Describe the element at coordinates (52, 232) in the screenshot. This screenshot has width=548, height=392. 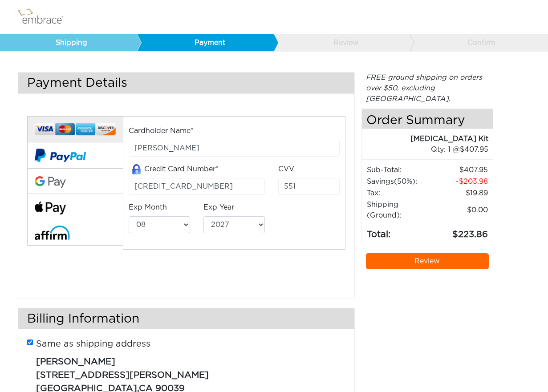
I see `img: affirm-logo.svg` at that location.